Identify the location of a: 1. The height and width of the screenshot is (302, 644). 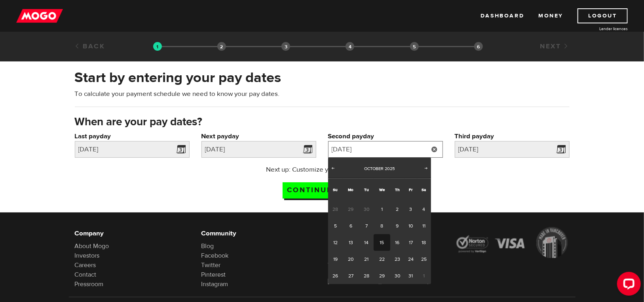
(382, 209).